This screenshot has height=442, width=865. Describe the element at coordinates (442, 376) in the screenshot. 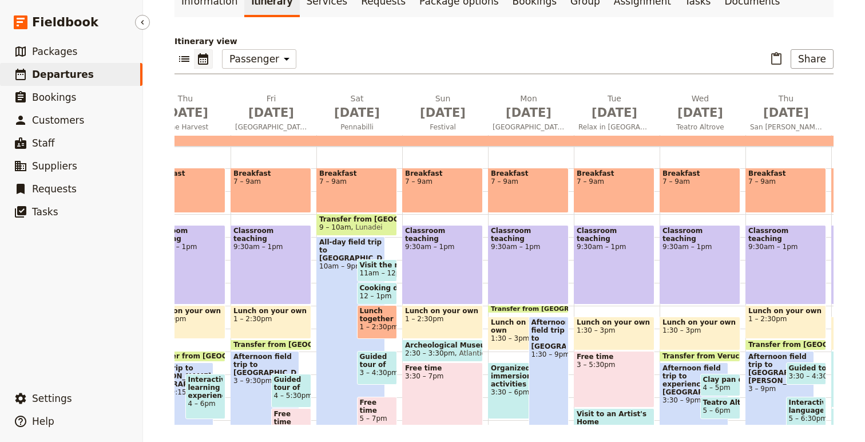

I see `span: 3:30 – 7pm` at that location.